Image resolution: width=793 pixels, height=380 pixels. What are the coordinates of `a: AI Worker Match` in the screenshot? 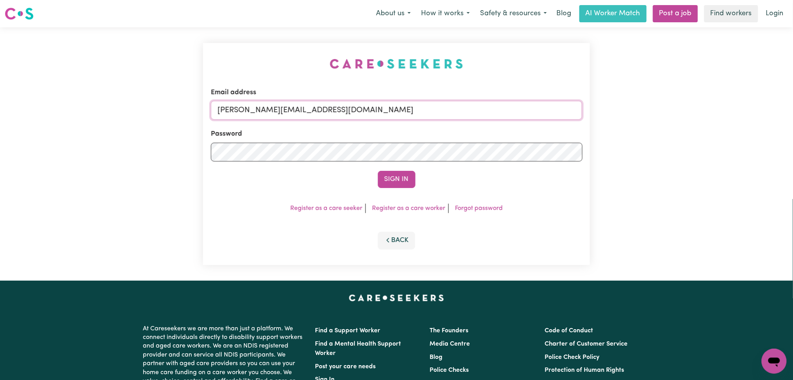 It's located at (613, 14).